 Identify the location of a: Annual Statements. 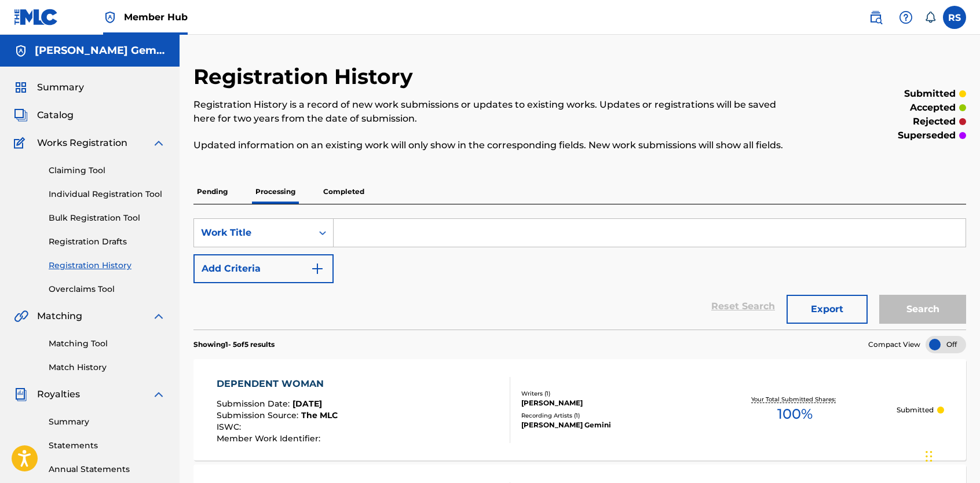
(107, 470).